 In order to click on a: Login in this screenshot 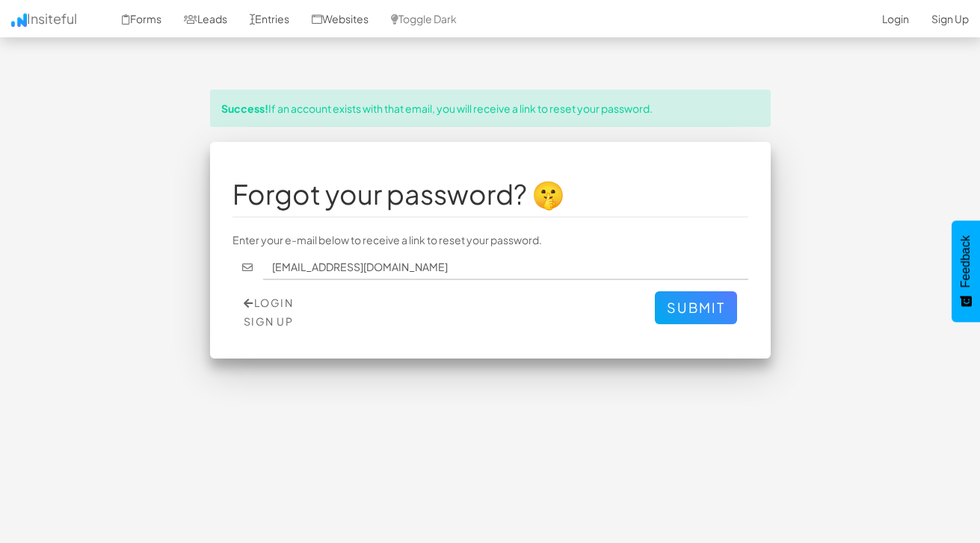, I will do `click(268, 303)`.